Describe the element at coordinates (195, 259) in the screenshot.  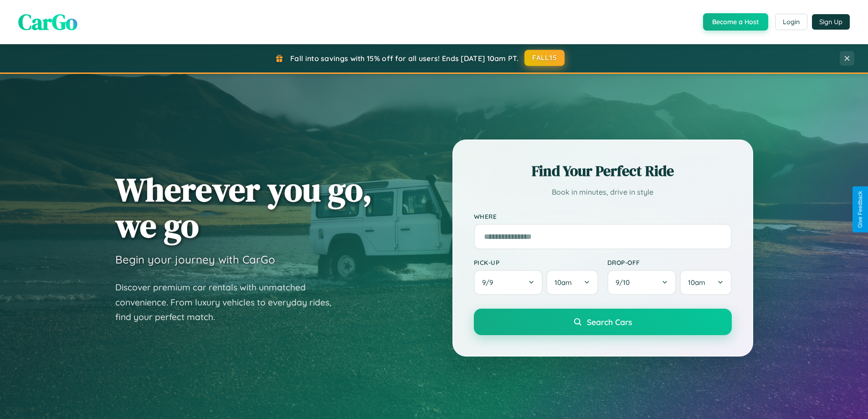
I see `h3: Begin your journey with CarGo` at that location.